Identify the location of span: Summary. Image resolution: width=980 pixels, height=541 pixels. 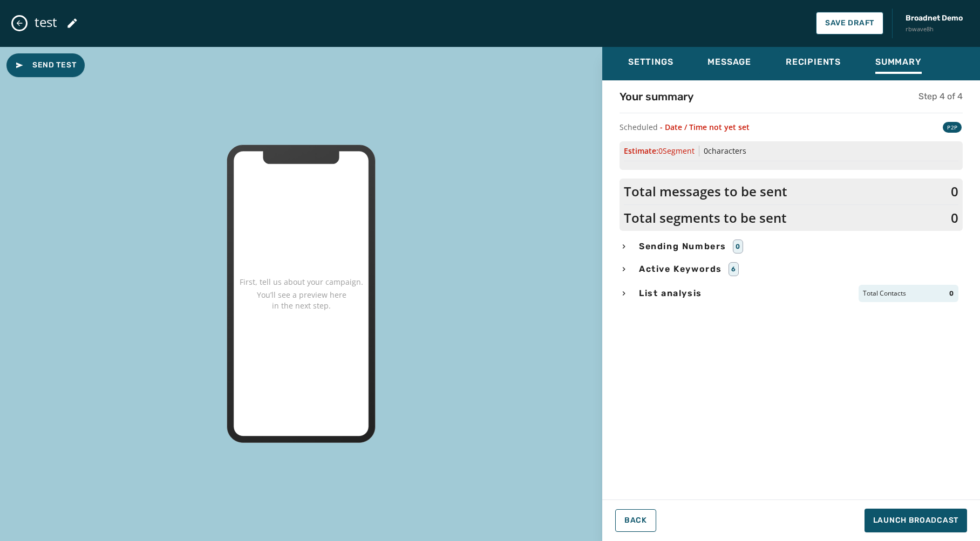
(898, 62).